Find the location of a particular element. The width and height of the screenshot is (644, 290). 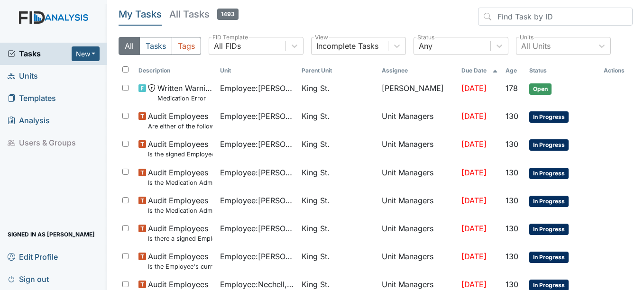

th: Assignee is located at coordinates (418, 70).